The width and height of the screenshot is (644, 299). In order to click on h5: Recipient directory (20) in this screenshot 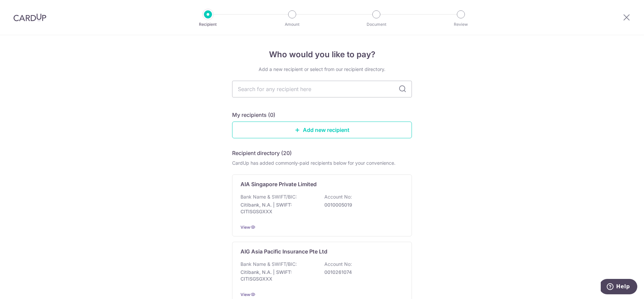, I will do `click(262, 153)`.